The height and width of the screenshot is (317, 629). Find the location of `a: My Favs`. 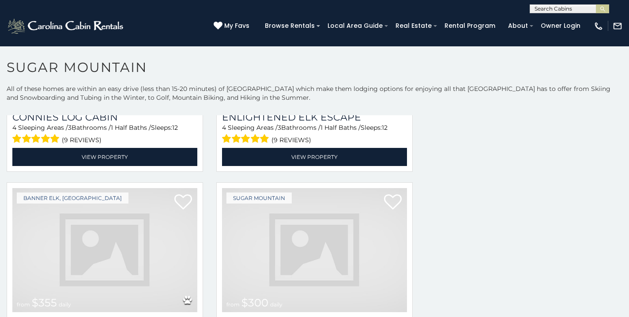

a: My Favs is located at coordinates (233, 26).